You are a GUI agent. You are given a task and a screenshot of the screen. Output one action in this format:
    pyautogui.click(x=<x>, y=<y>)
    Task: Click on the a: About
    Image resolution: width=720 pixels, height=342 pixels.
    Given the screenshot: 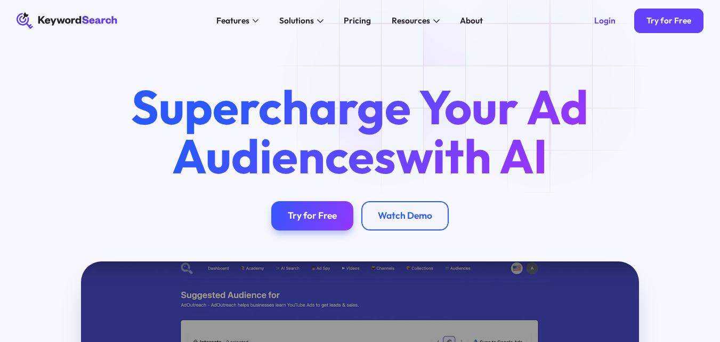 What is the action you would take?
    pyautogui.click(x=472, y=20)
    